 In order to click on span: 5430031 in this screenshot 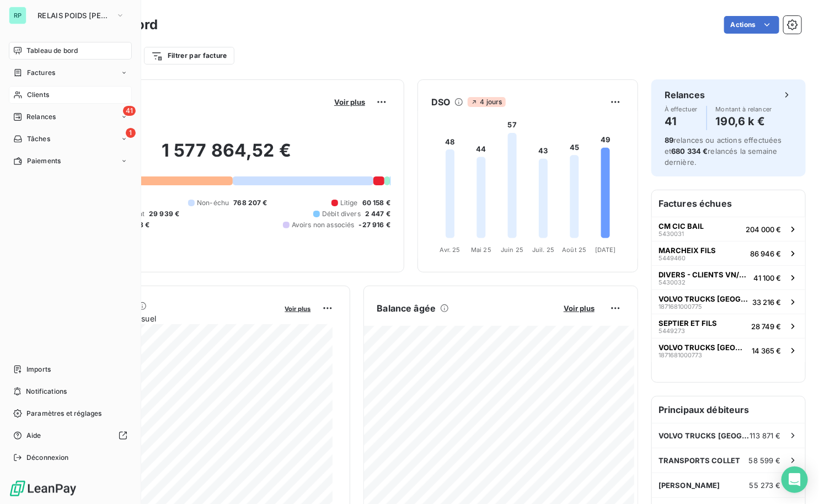, I will do `click(671, 234)`.